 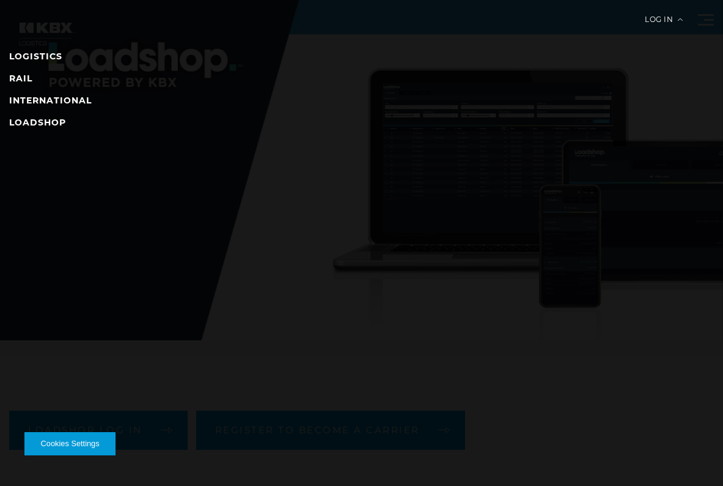 What do you see at coordinates (664, 24) in the screenshot?
I see `div: Log in` at bounding box center [664, 24].